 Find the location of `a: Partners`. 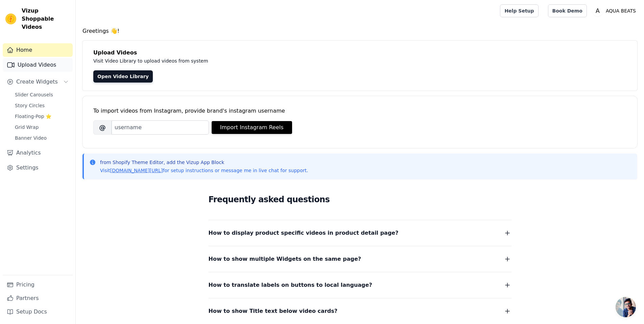

a: Partners is located at coordinates (37, 298).